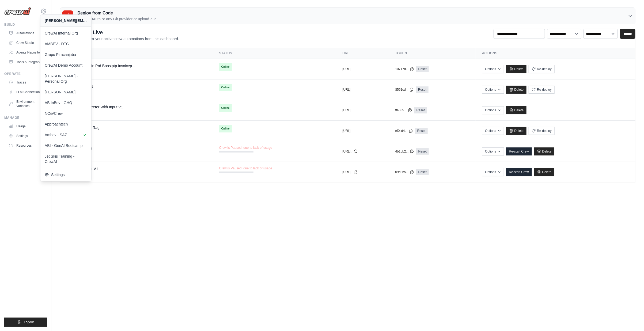 This screenshot has height=331, width=644. Describe the element at coordinates (27, 92) in the screenshot. I see `a: LLM Connections` at that location.